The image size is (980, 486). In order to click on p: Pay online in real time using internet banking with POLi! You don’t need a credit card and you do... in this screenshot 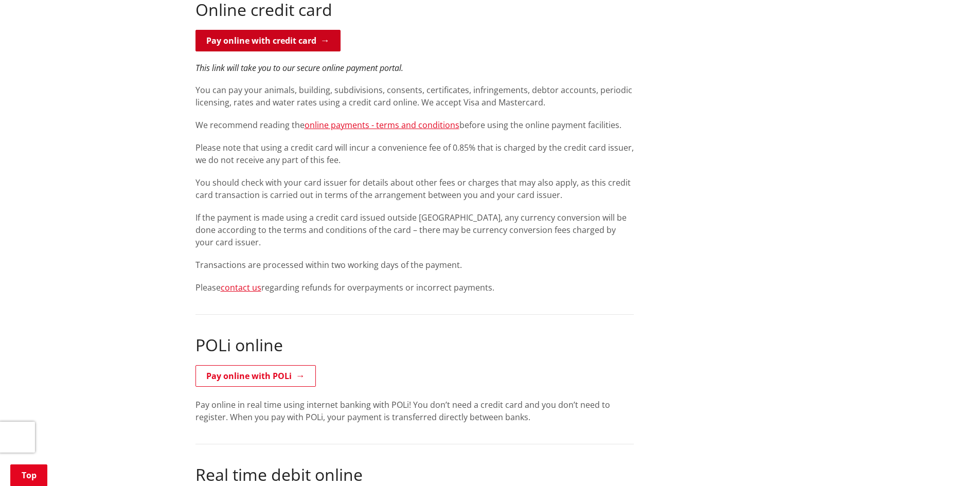, I will do `click(415, 411)`.